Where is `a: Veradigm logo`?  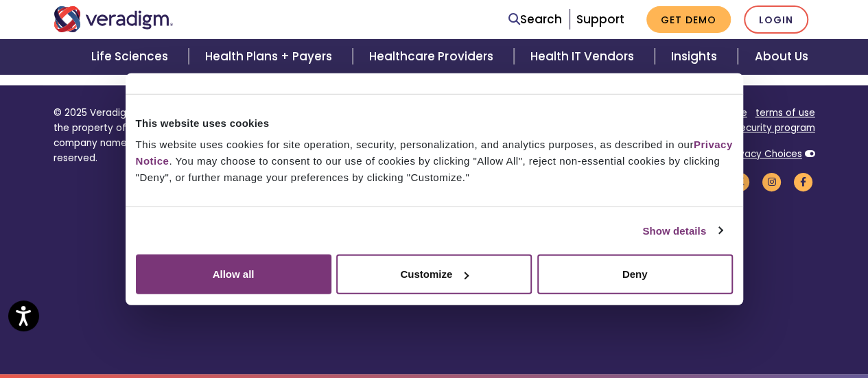 a: Veradigm logo is located at coordinates (113, 19).